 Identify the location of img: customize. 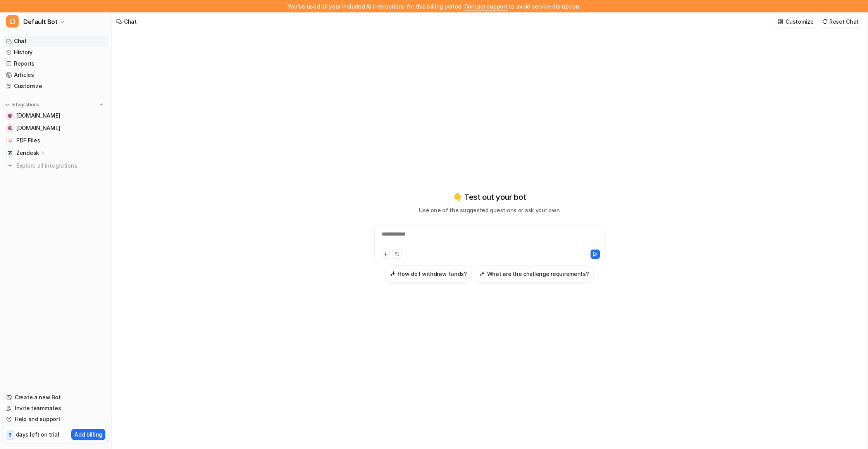
(781, 21).